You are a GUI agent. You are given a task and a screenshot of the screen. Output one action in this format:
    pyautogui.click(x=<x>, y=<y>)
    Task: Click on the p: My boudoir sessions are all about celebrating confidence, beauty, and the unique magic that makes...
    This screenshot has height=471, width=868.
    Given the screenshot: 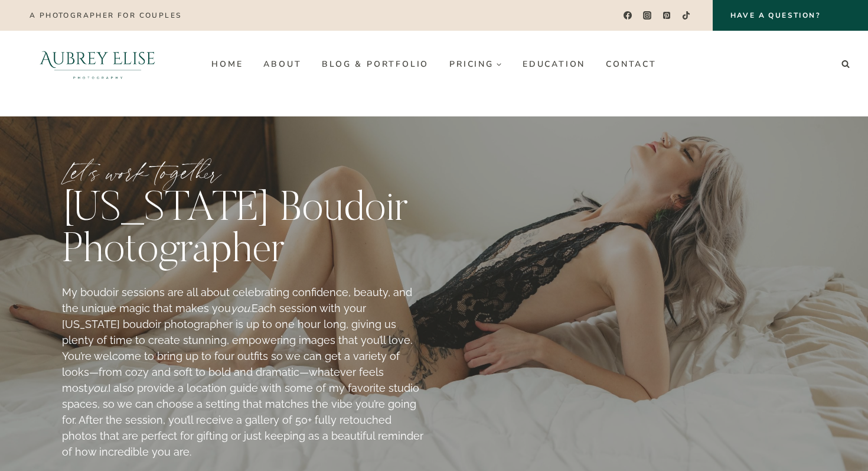 What is the action you would take?
    pyautogui.click(x=244, y=372)
    